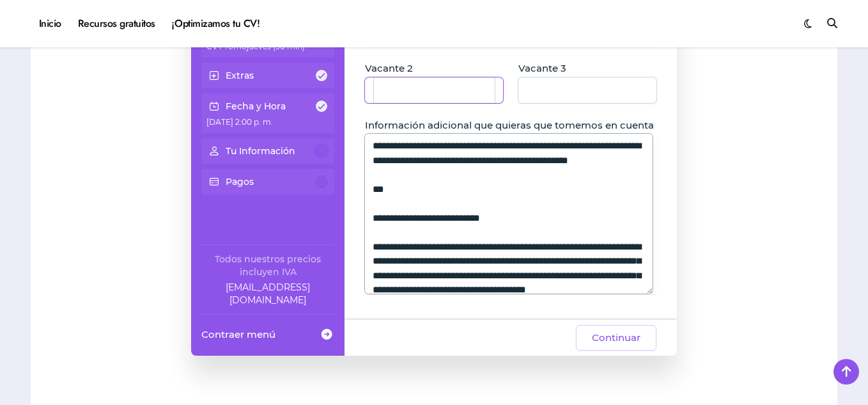  I want to click on span: Vacante 3, so click(542, 69).